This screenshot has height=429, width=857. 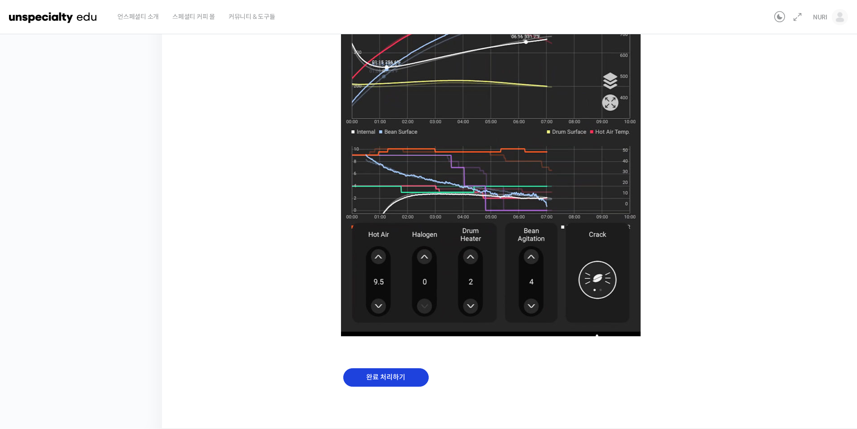 What do you see at coordinates (88, 303) in the screenshot?
I see `span: 대화` at bounding box center [88, 303].